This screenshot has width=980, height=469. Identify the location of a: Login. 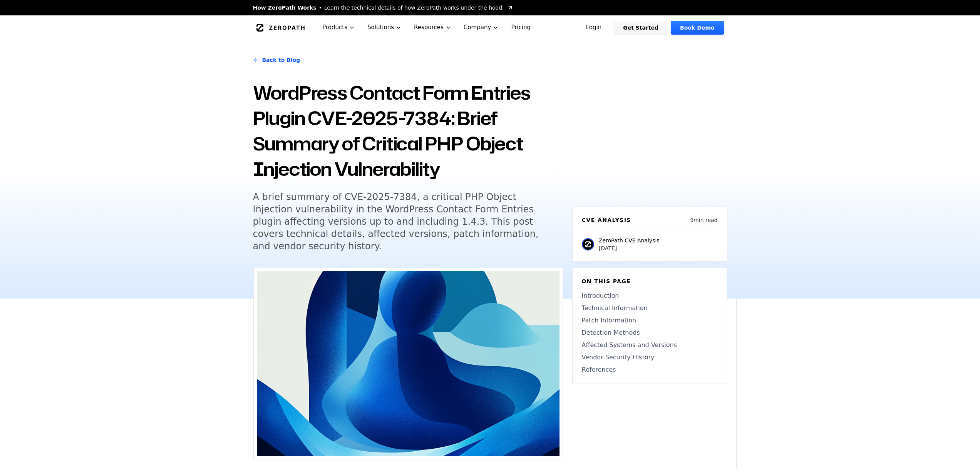
(594, 28).